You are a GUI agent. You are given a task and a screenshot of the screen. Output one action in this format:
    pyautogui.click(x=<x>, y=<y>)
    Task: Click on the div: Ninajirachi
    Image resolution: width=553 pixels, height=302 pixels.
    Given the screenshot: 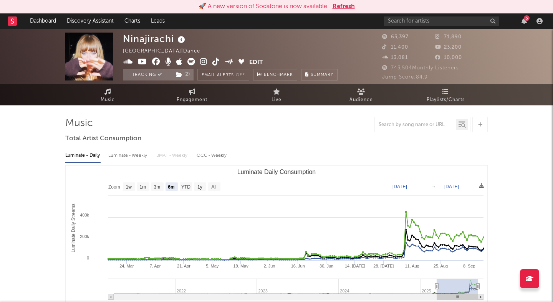 What is the action you would take?
    pyautogui.click(x=155, y=39)
    